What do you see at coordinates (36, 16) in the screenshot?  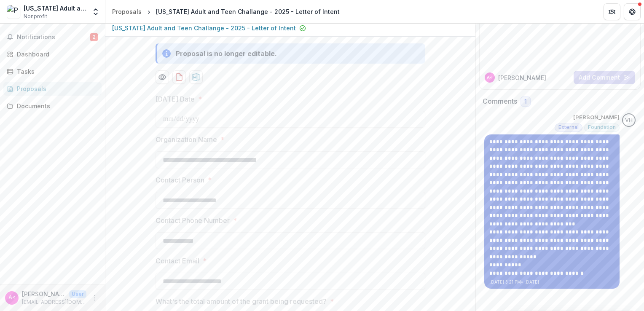 I see `span: Nonprofit` at bounding box center [36, 16].